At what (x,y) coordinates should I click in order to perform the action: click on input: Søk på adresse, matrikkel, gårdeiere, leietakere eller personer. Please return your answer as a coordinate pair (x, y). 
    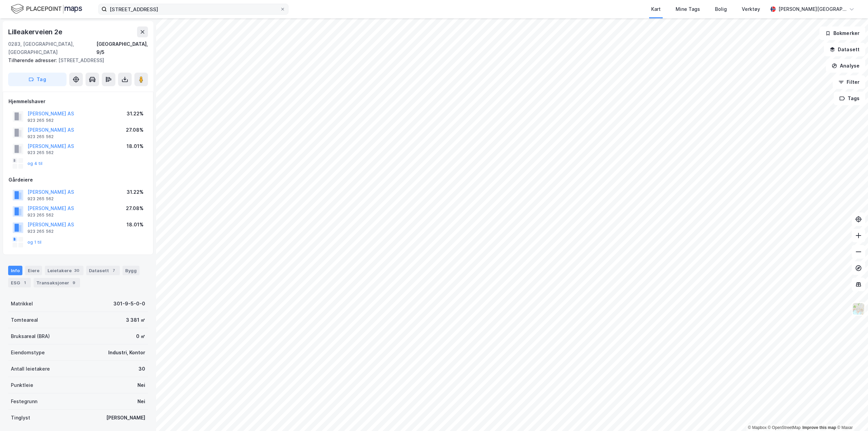
    Looking at the image, I should click on (193, 9).